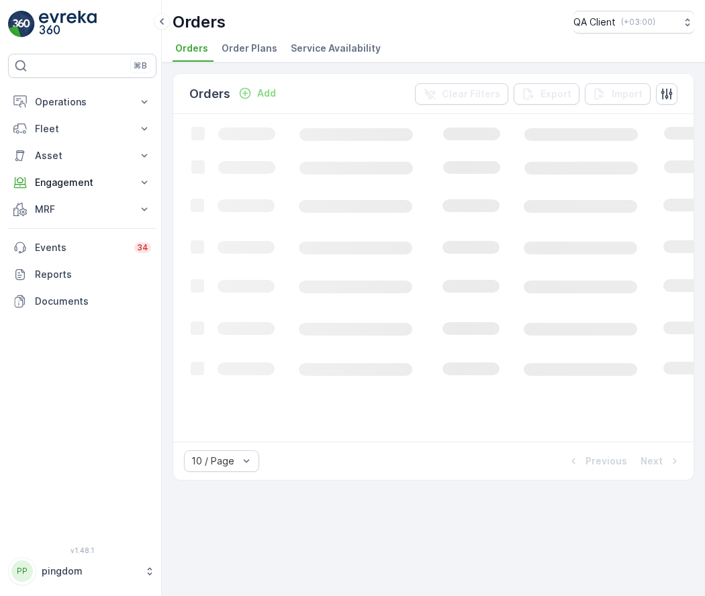  I want to click on p: pingdom, so click(89, 571).